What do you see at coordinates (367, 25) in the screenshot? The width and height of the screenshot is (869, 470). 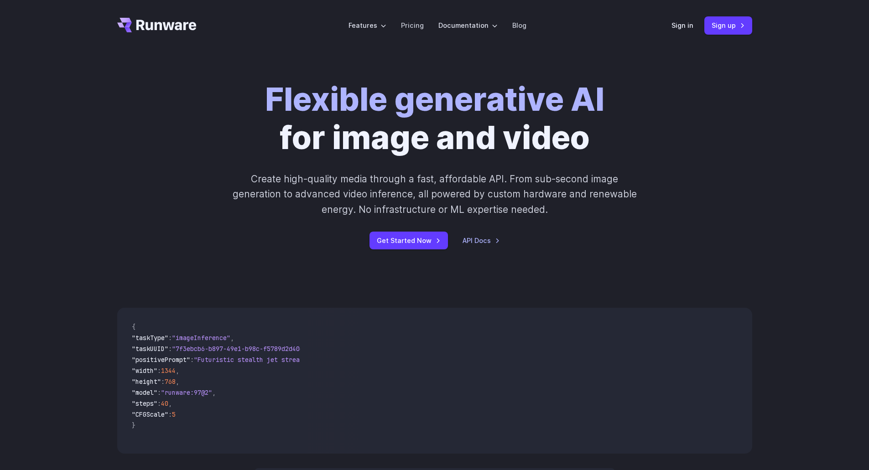 I see `label: Features` at bounding box center [367, 25].